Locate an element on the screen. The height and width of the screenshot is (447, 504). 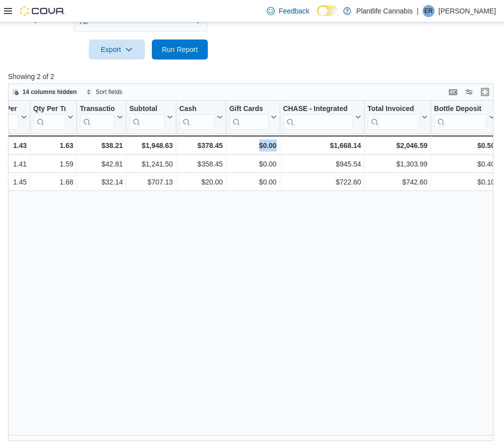
button: 14 columns hidden is located at coordinates (44, 92).